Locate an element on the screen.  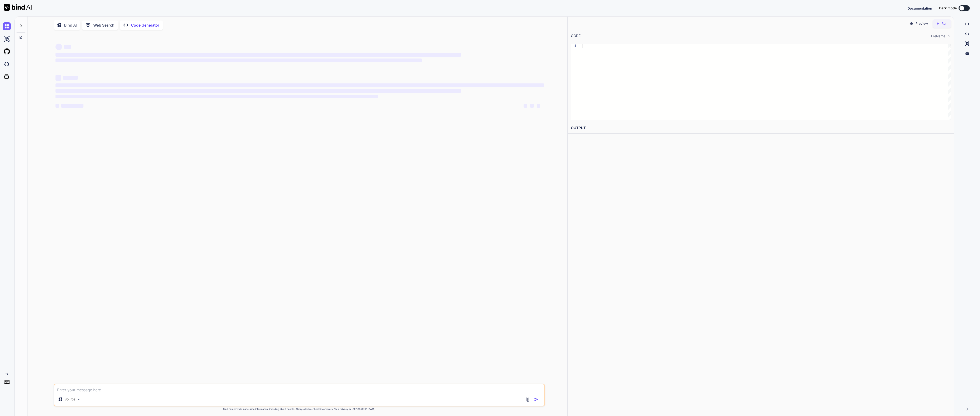
span: FileName is located at coordinates (938, 36).